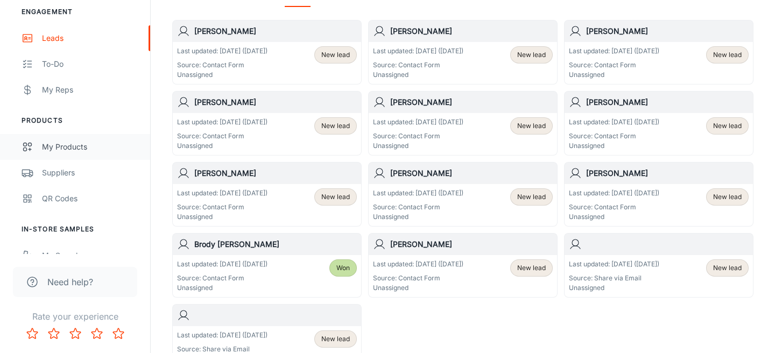  I want to click on span: Won, so click(343, 268).